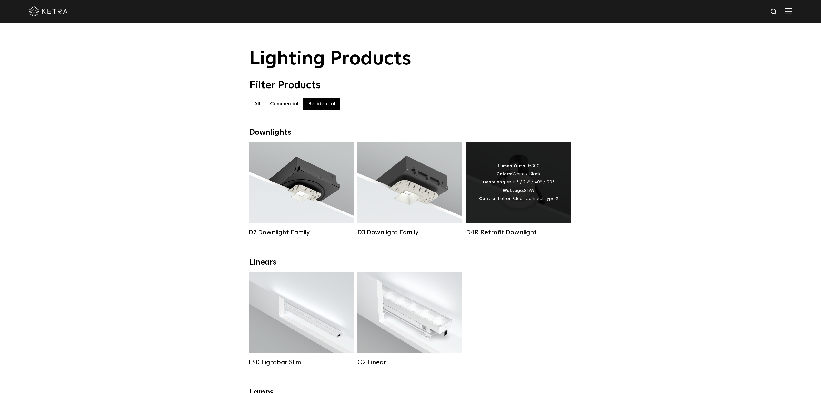  Describe the element at coordinates (498, 182) in the screenshot. I see `strong: Beam Angles:` at that location.